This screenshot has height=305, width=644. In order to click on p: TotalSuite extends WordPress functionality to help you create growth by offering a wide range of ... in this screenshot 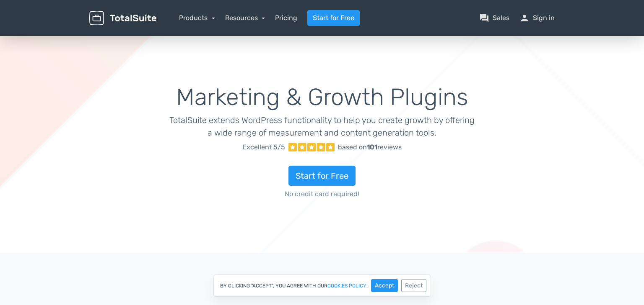, I will do `click(322, 126)`.